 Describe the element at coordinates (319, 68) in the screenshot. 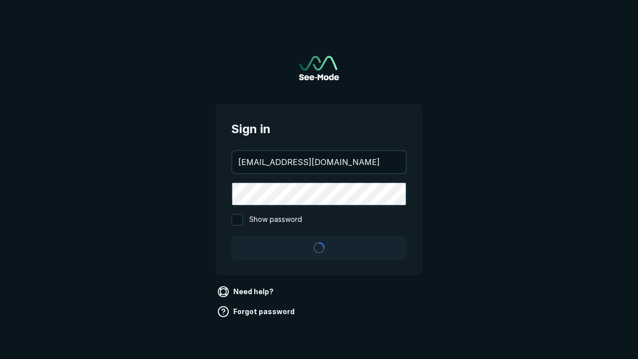

I see `a: Go to sign in` at that location.